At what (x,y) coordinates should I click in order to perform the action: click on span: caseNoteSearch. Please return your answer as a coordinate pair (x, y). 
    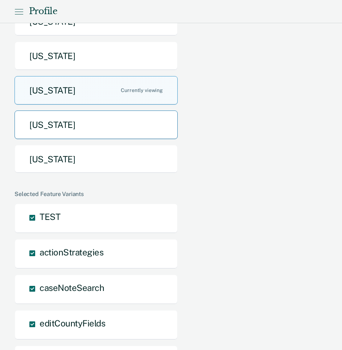
    Looking at the image, I should click on (72, 288).